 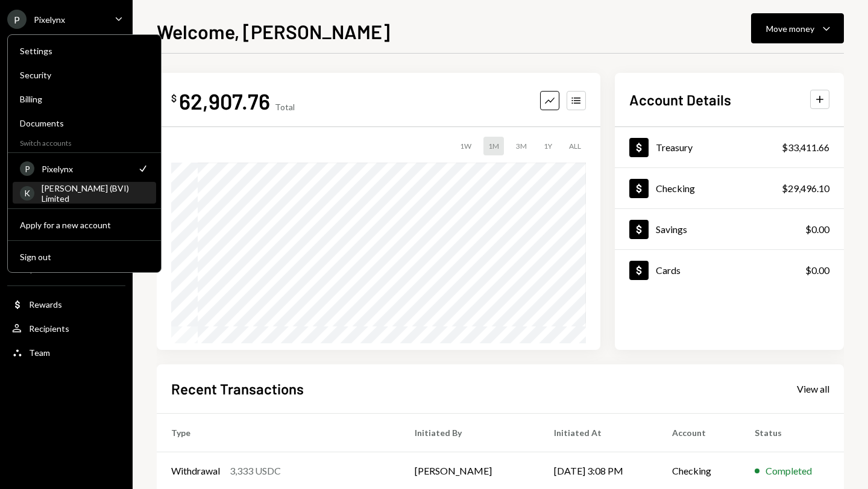 I want to click on div: Checking, so click(x=675, y=188).